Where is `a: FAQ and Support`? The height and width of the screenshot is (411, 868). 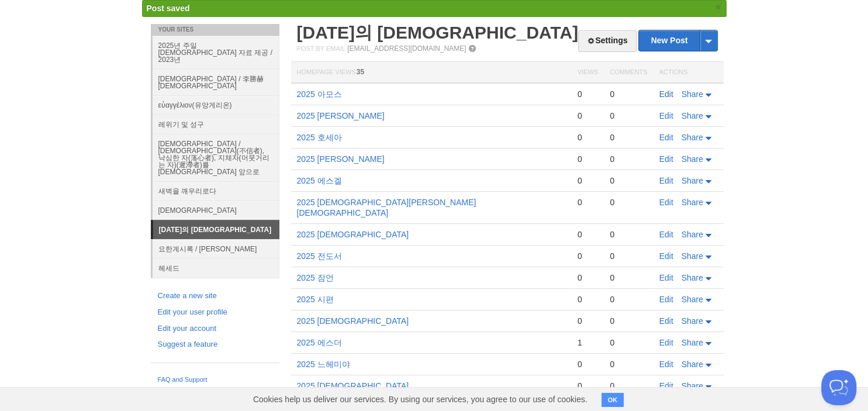 a: FAQ and Support is located at coordinates (215, 380).